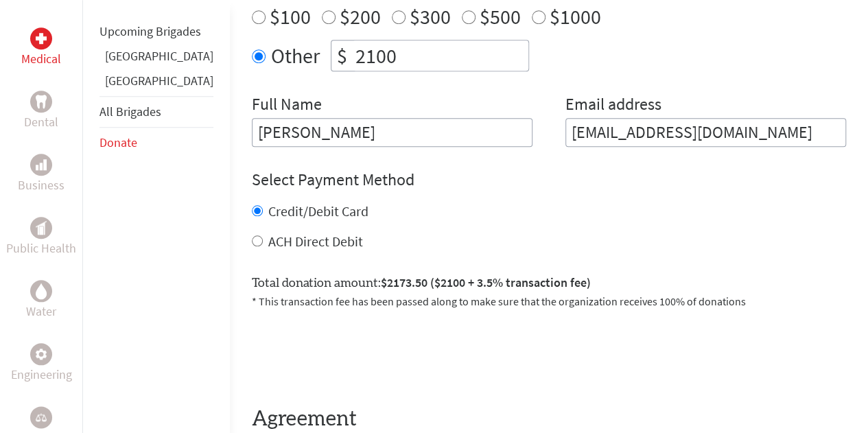 This screenshot has height=433, width=868. I want to click on a: All Brigades, so click(130, 111).